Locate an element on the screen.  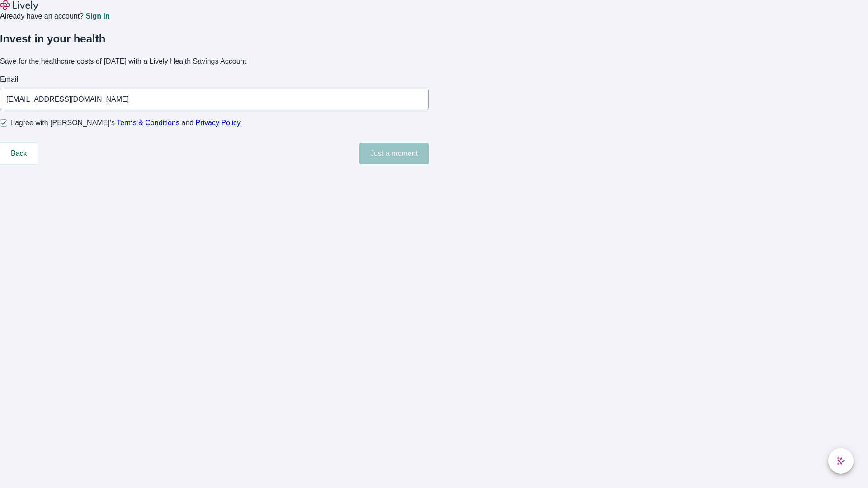
a: Terms & Conditions is located at coordinates (148, 122).